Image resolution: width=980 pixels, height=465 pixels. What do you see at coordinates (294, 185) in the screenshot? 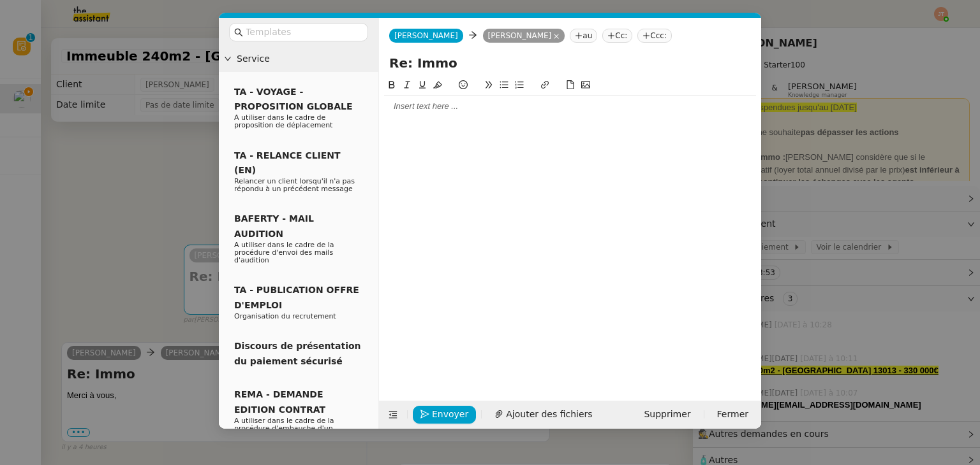
I see `span: Relancer un client lorsqu'il n'a pas répondu à un précédent message` at bounding box center [294, 185].